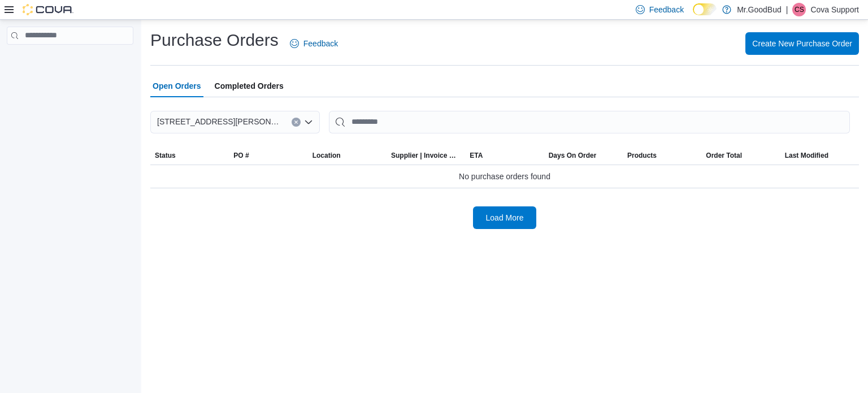  Describe the element at coordinates (48, 9) in the screenshot. I see `img: Cova` at that location.